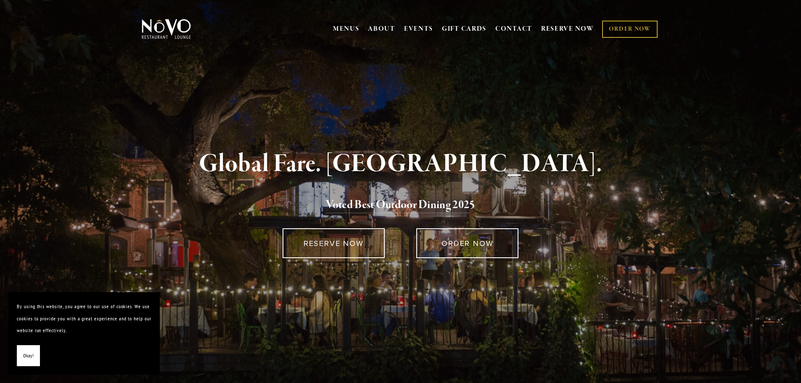  I want to click on section: Cookie banner, so click(84, 333).